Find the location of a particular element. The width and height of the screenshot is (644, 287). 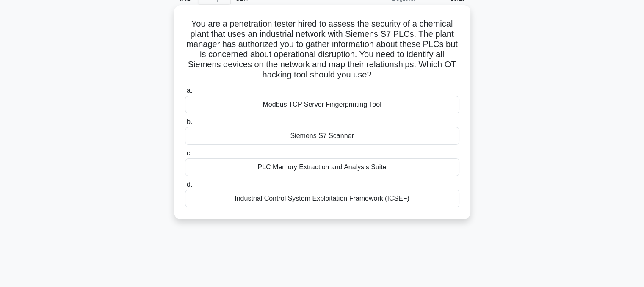

h5: You are a penetration tester hired to assess the security of a chemical plant that uses an indust... is located at coordinates (322, 50).